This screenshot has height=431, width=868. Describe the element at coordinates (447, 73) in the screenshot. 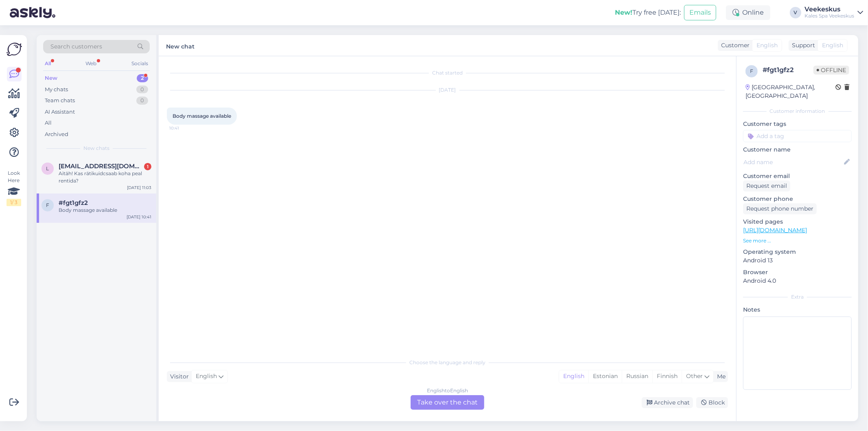

I see `div: Chat started` at that location.